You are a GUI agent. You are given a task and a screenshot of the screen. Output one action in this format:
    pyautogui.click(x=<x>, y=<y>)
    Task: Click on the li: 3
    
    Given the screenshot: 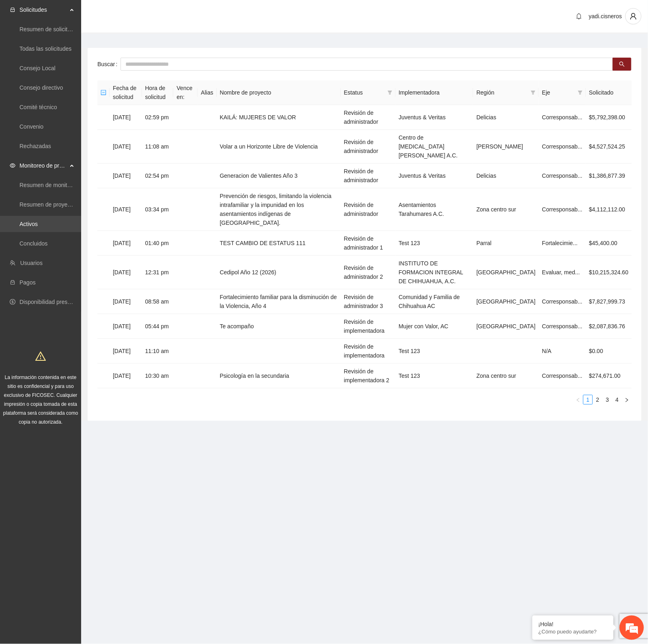 What is the action you would take?
    pyautogui.click(x=607, y=399)
    